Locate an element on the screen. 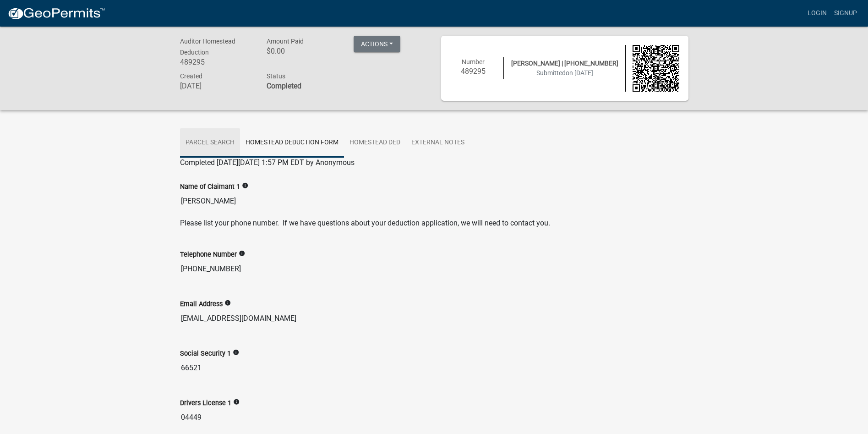 The width and height of the screenshot is (868, 434). strong: Completed is located at coordinates (284, 86).